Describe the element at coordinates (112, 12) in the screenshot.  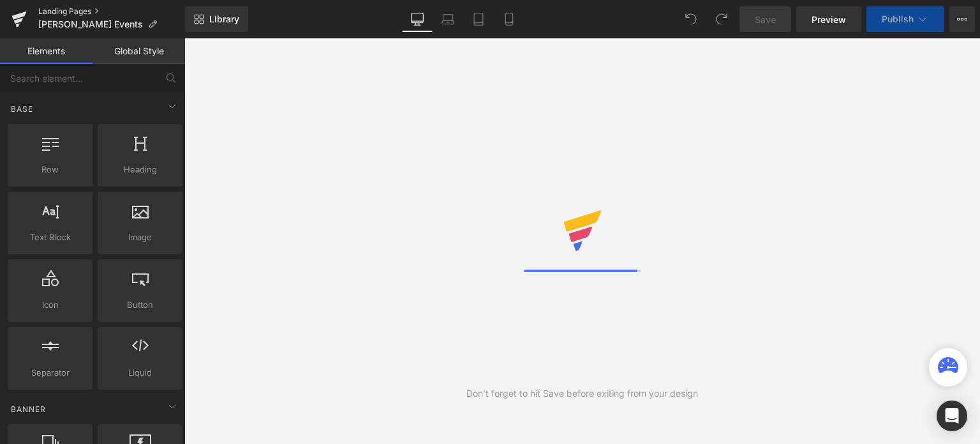
I see `a: Landing Pages` at that location.